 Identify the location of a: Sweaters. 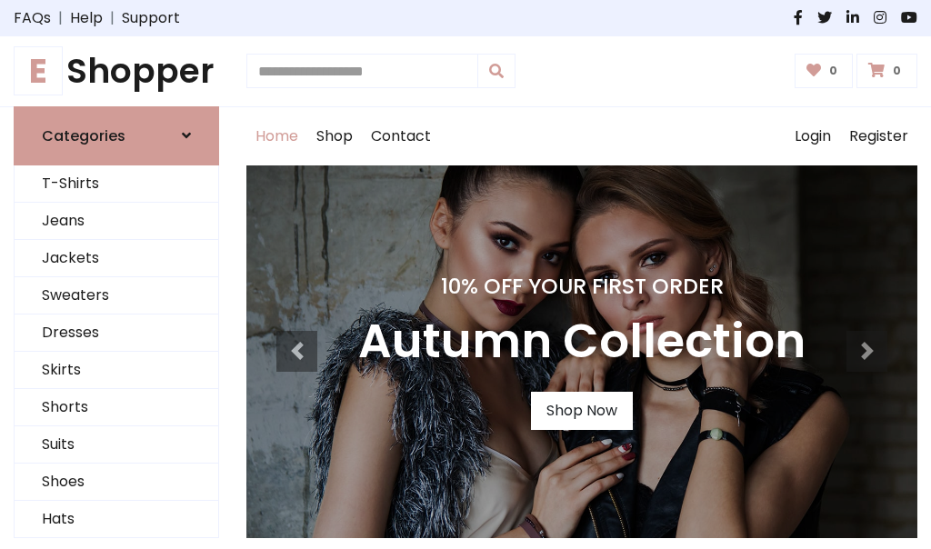
(116, 296).